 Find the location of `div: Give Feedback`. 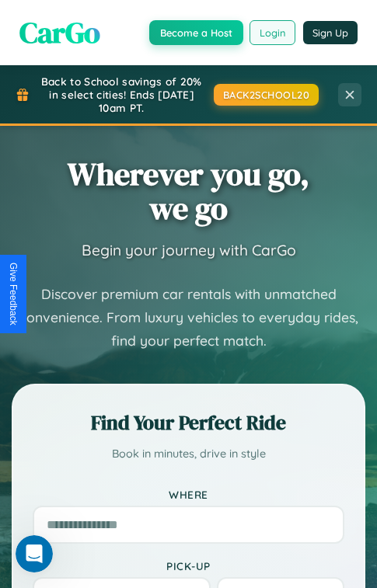

div: Give Feedback is located at coordinates (13, 294).